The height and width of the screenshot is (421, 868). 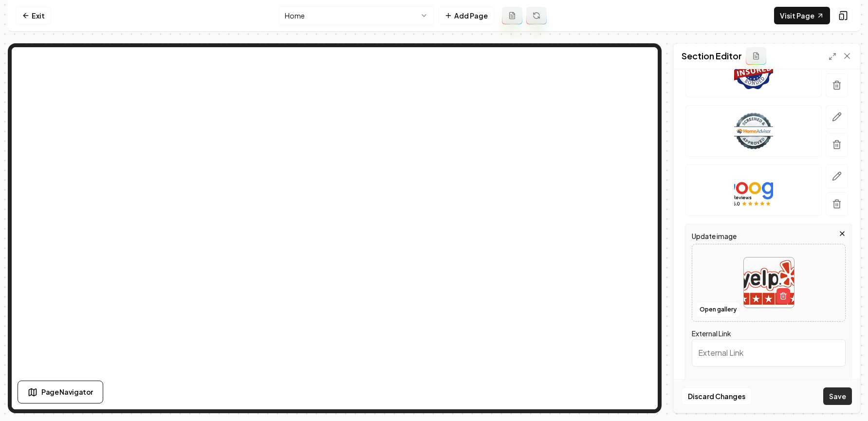 What do you see at coordinates (837, 396) in the screenshot?
I see `button: Save` at bounding box center [837, 396].